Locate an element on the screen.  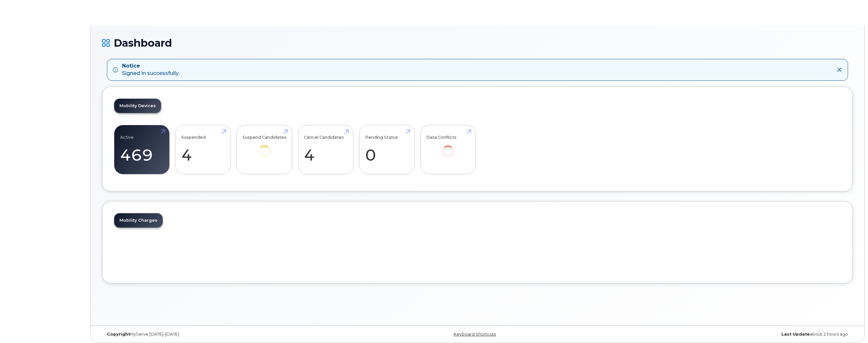
a: Suspend Candidates is located at coordinates (264, 147).